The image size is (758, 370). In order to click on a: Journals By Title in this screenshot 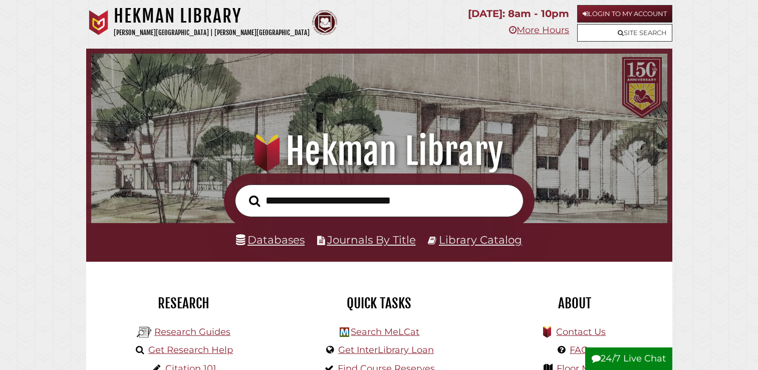, I will do `click(371, 240)`.